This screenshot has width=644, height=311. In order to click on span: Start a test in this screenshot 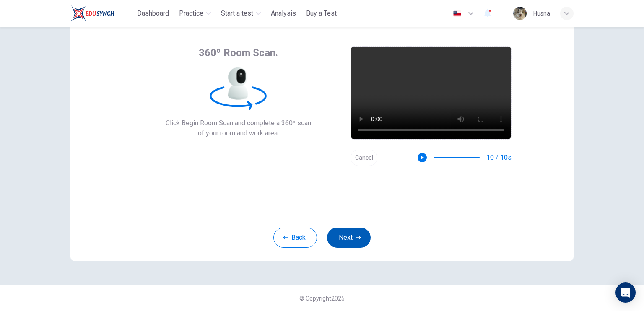, I will do `click(237, 13)`.